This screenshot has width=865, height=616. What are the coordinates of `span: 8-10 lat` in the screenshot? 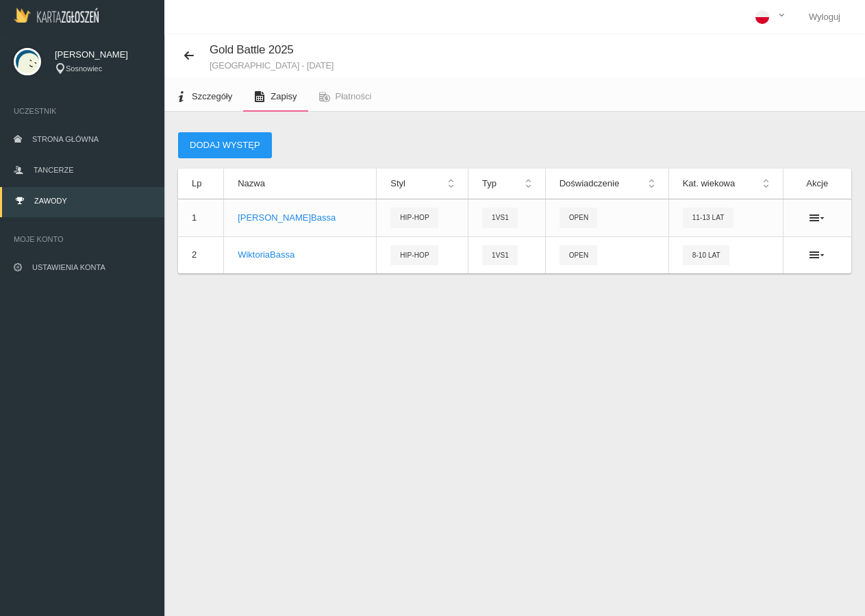 It's located at (706, 255).